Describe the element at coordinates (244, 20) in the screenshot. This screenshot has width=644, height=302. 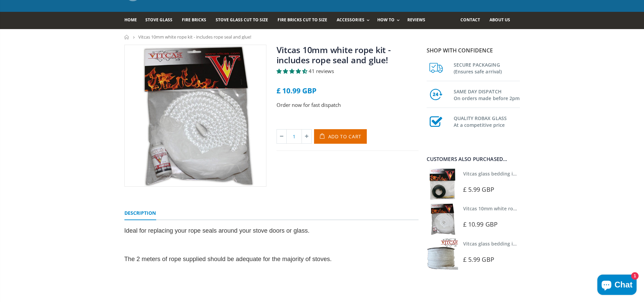
I see `a: Stove Glass Cut To Size` at that location.